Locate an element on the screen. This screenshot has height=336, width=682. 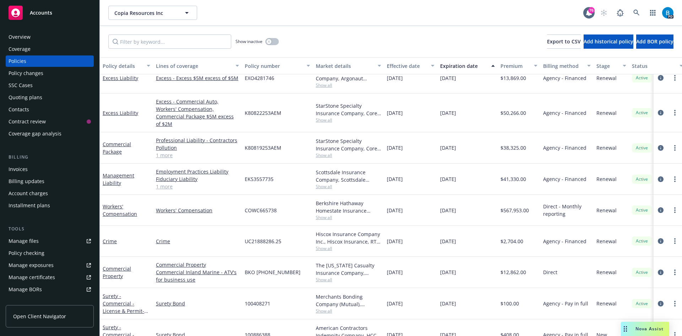
div: 76 is located at coordinates (591, 10).